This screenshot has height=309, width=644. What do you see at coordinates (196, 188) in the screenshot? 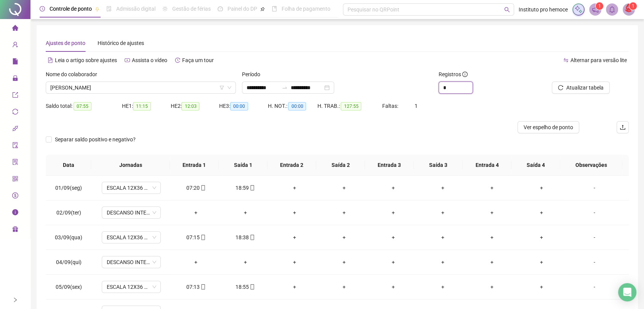
I see `div: 07:20` at bounding box center [196, 188].